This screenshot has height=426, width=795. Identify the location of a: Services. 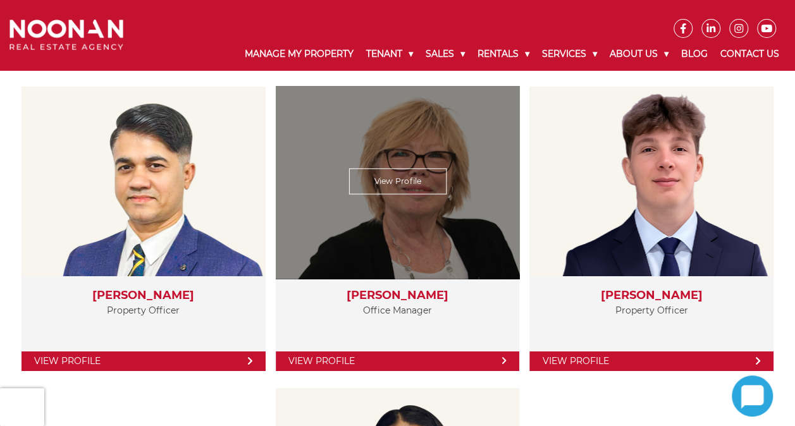
(569, 54).